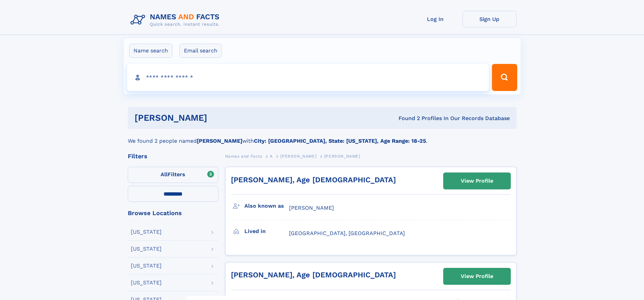 This screenshot has height=300, width=644. What do you see at coordinates (407, 118) in the screenshot?
I see `div: Found 2 Profiles In Our Records Database` at bounding box center [407, 118].